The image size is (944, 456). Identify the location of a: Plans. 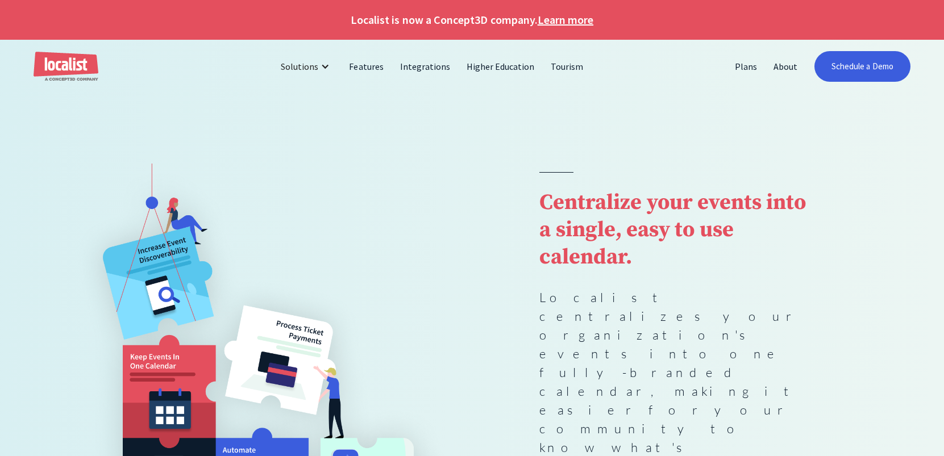
(746, 66).